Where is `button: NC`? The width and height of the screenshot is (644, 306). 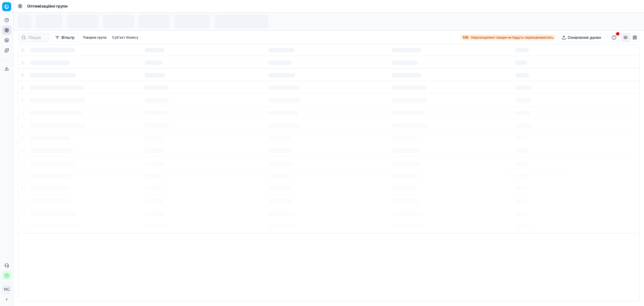 button: NC is located at coordinates (7, 289).